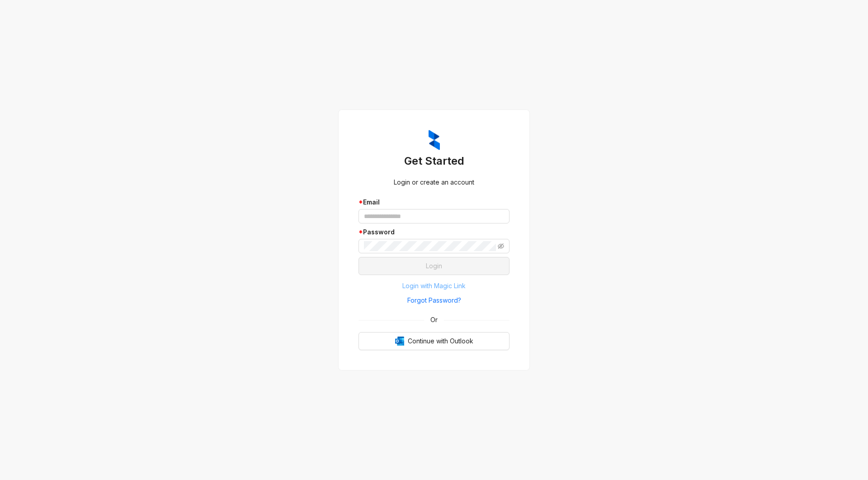 The height and width of the screenshot is (480, 868). I want to click on div: Email, so click(434, 202).